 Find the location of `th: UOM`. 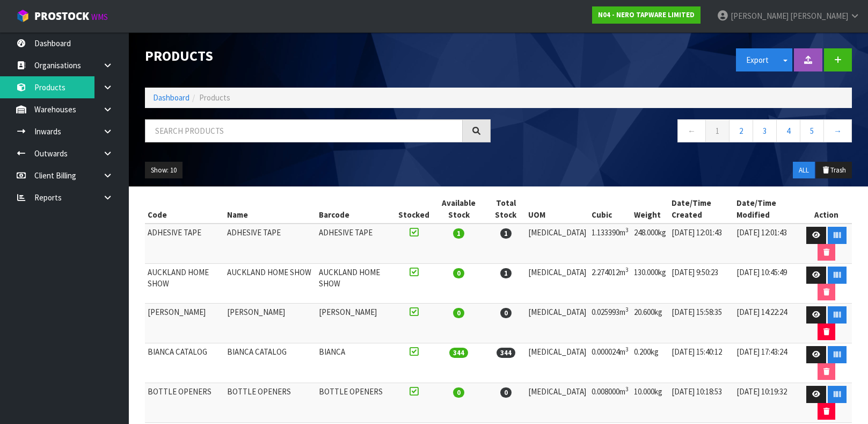

th: UOM is located at coordinates (557, 209).